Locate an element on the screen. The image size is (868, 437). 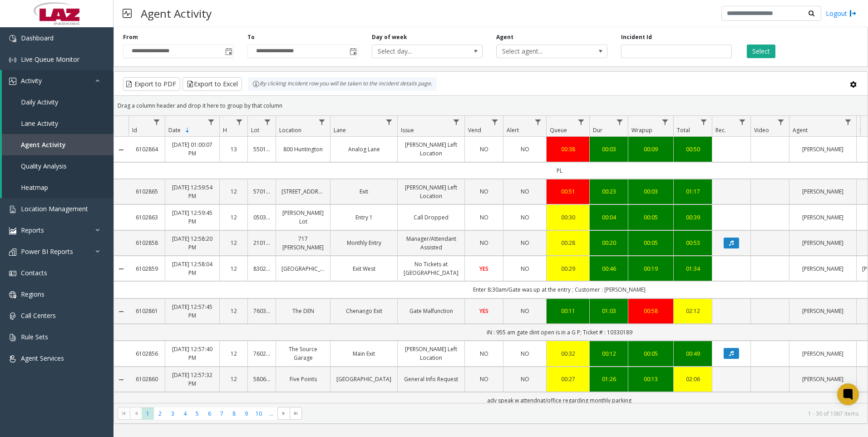
a: 00:28 is located at coordinates (568, 243).